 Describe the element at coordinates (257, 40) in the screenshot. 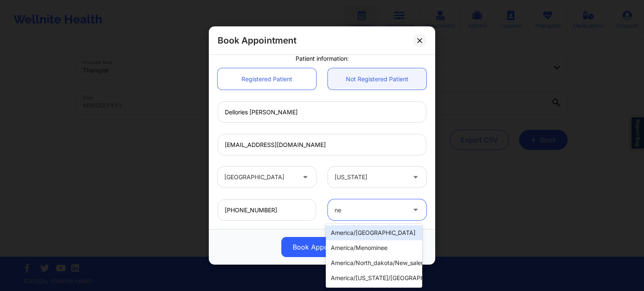

I see `h2: Book Appointment` at that location.